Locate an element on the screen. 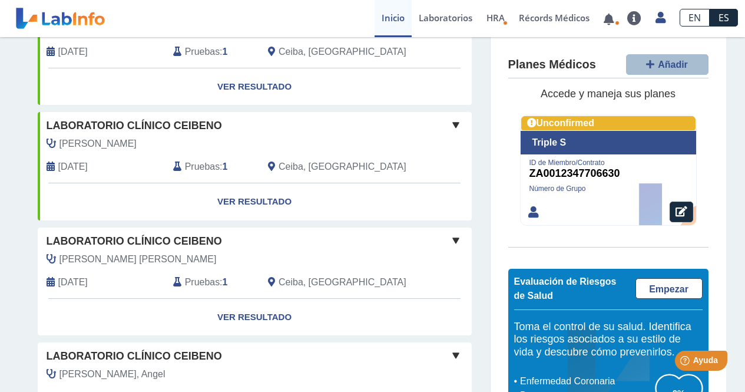  span: Mansilla Letelier, Paola is located at coordinates (138, 259).